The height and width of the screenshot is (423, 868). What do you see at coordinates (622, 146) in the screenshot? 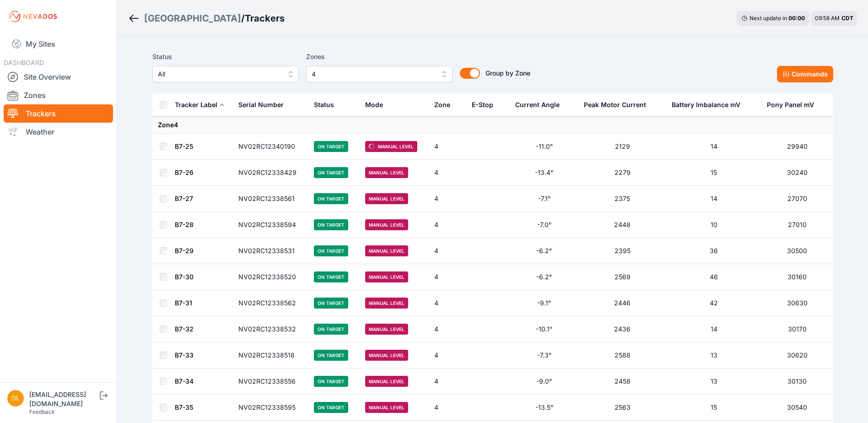
I see `td: 2129` at bounding box center [622, 146].